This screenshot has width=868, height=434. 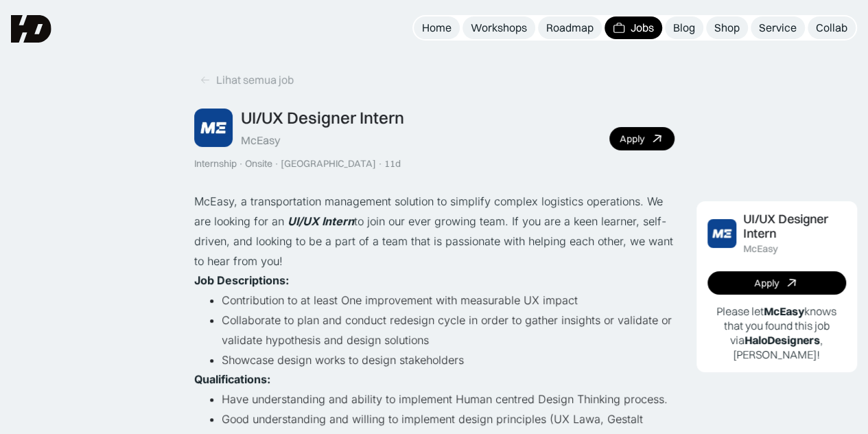 I want to click on a: Home, so click(x=436, y=27).